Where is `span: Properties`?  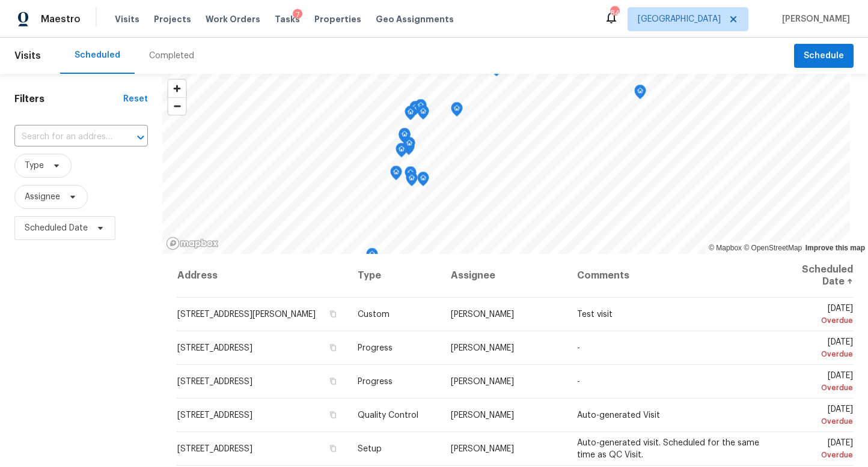
span: Properties is located at coordinates (338, 19).